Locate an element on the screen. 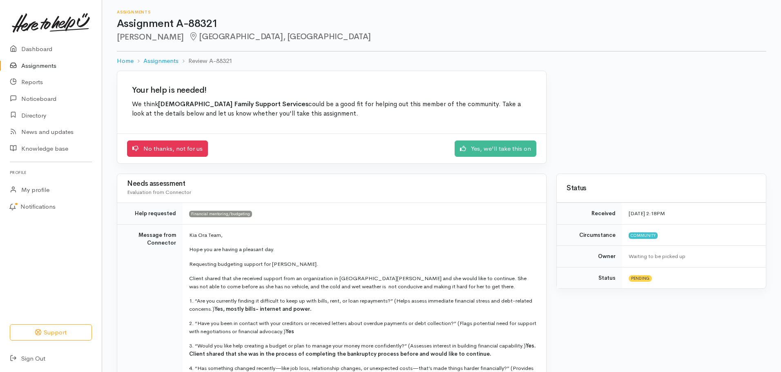  span: Financial mentoring/budgeting is located at coordinates (220, 214).